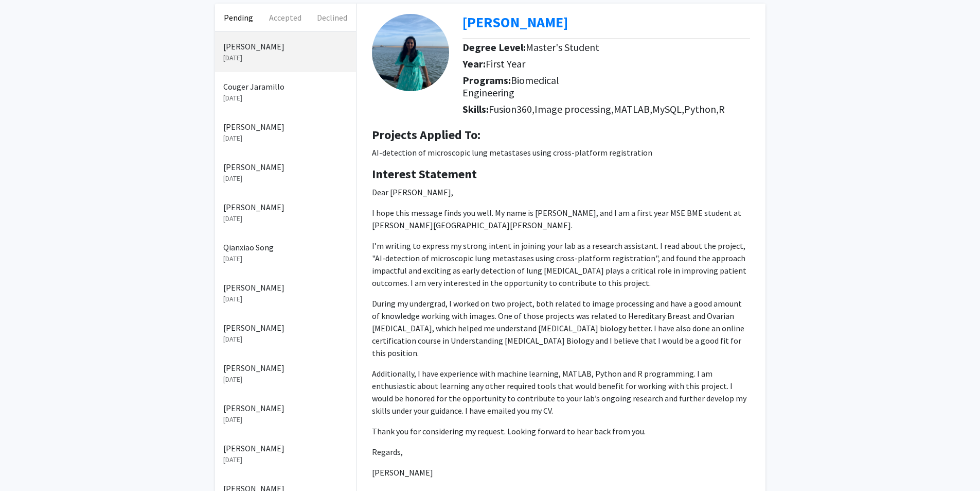  What do you see at coordinates (474, 63) in the screenshot?
I see `b: Year:` at bounding box center [474, 63].